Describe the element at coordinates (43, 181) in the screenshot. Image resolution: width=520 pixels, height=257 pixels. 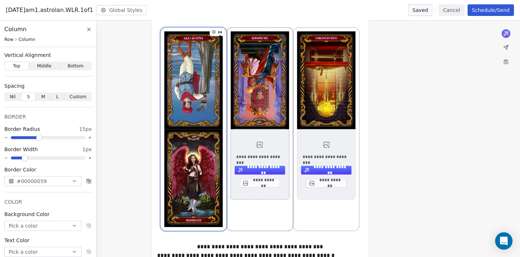
I see `button: #00000059` at that location.